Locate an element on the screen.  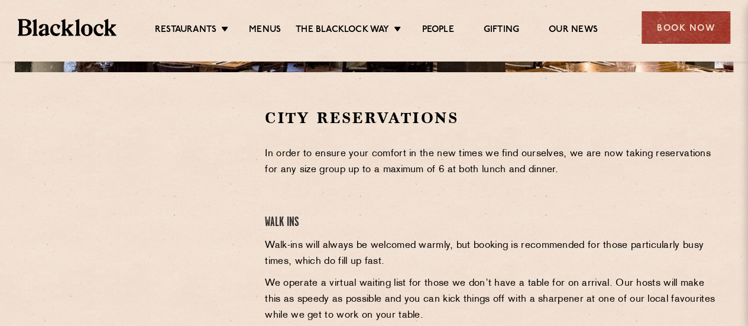
a: Menus is located at coordinates (265, 31).